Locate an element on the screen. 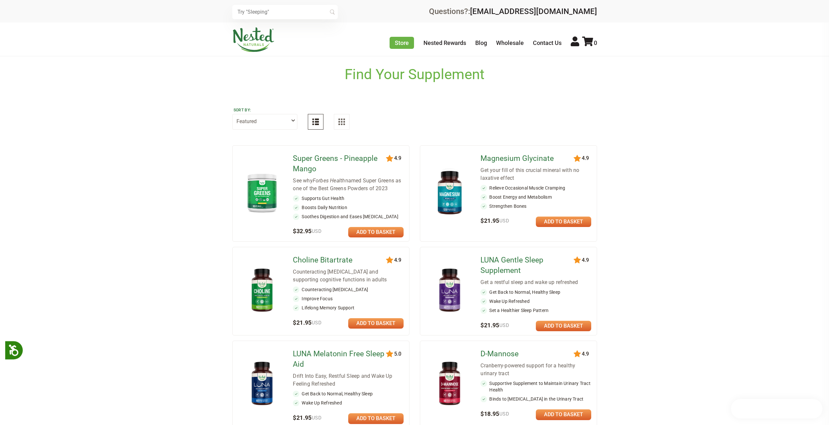 The height and width of the screenshot is (425, 829). div: Drift Into Easy, Restful Sleep and Wake Up Feeling Refreshed is located at coordinates (348, 380).